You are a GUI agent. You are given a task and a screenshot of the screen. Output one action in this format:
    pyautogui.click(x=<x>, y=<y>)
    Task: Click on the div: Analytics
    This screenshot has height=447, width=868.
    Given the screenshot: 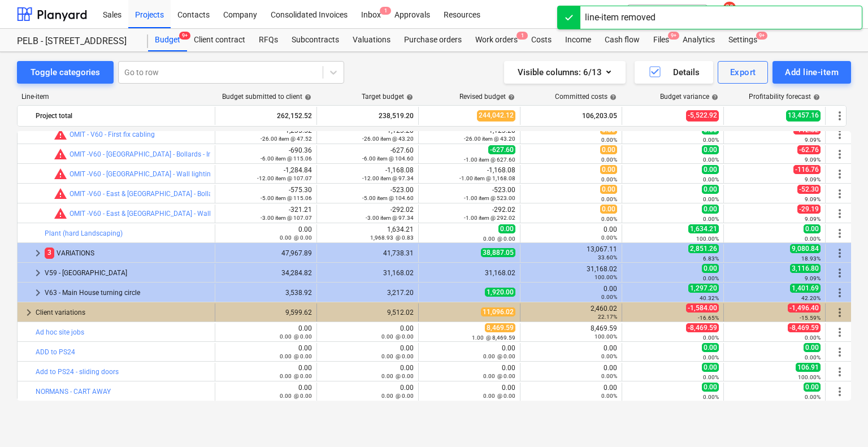 What is the action you would take?
    pyautogui.click(x=699, y=41)
    